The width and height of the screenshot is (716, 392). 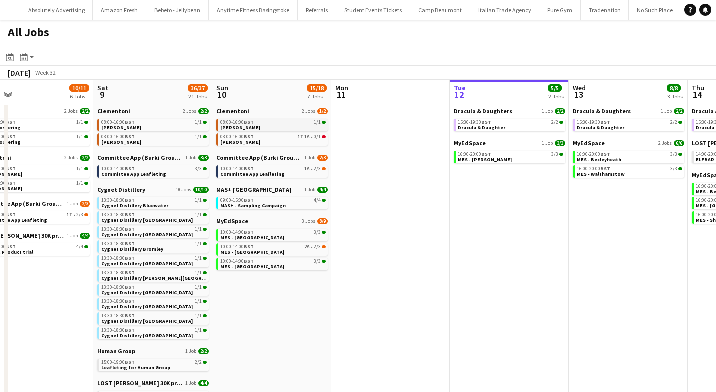 I want to click on div: MyEdSpace2 Jobs6/616:00-20:00BST3/3MES - Bexleyheath16:00-20:00BST3/3MES - Walthamstow, so click(x=629, y=159).